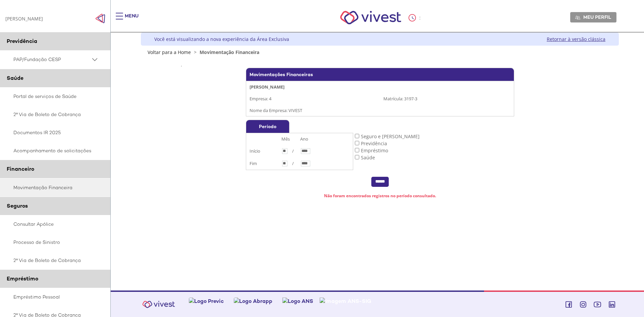 This screenshot has width=644, height=317. Describe the element at coordinates (22, 41) in the screenshot. I see `span: Previdência` at that location.